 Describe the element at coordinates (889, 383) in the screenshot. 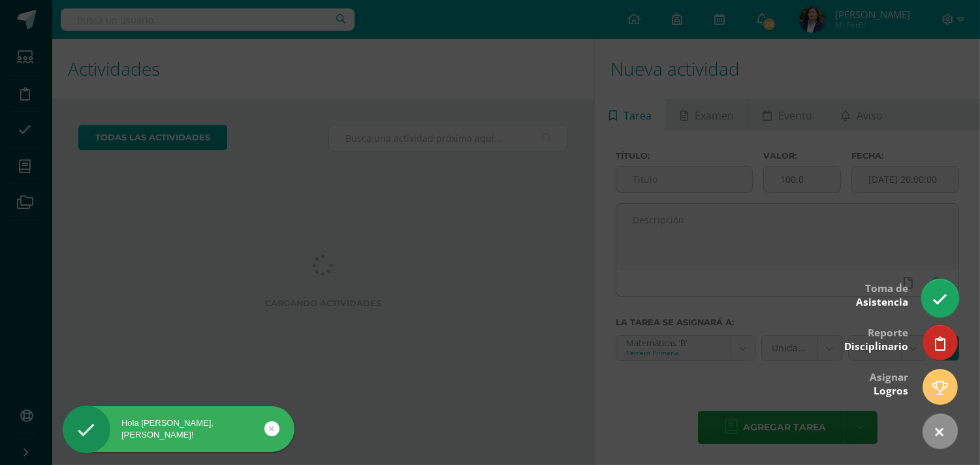

I see `div: Asignar` at that location.